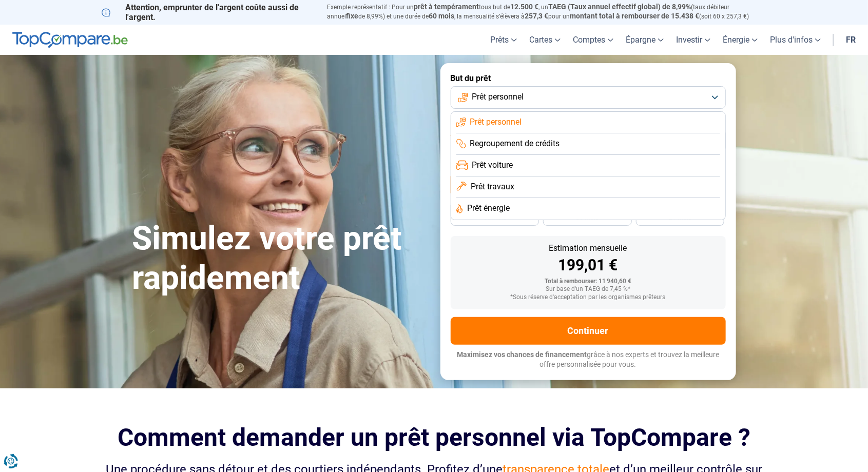  What do you see at coordinates (588, 265) in the screenshot?
I see `div: 199,01 €` at bounding box center [588, 265].